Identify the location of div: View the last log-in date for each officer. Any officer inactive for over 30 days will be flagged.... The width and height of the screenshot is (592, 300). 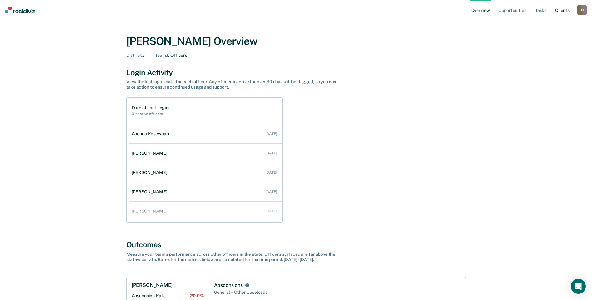
(236, 85).